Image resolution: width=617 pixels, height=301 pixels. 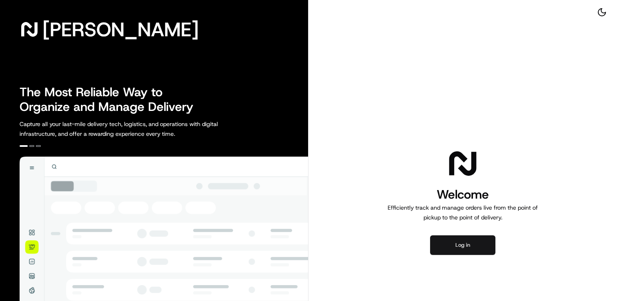 What do you see at coordinates (463, 245) in the screenshot?
I see `button: Log in` at bounding box center [463, 245].